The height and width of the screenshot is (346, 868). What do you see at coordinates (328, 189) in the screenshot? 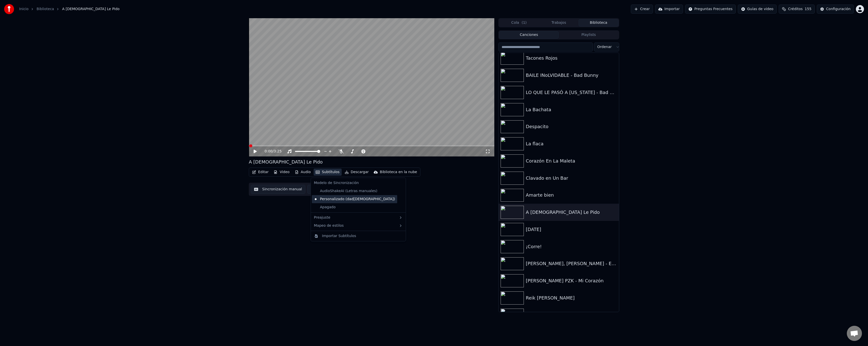
I see `button: Descargar video` at bounding box center [328, 189].